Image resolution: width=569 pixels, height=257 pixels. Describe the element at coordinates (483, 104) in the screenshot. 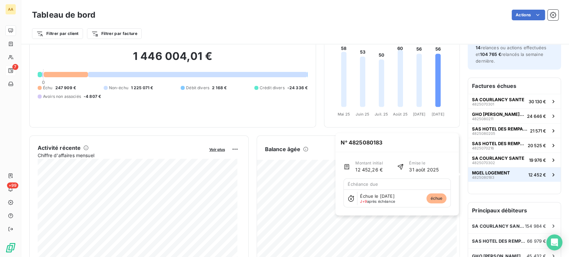

I see `span: 4825070301` at that location.